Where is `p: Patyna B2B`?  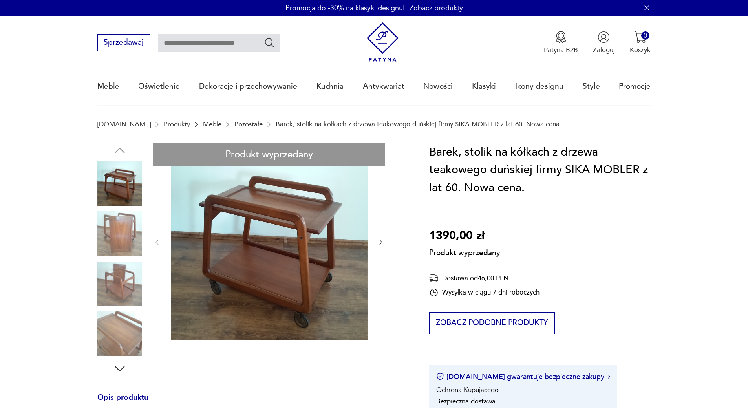
p: Patyna B2B is located at coordinates (561, 50).